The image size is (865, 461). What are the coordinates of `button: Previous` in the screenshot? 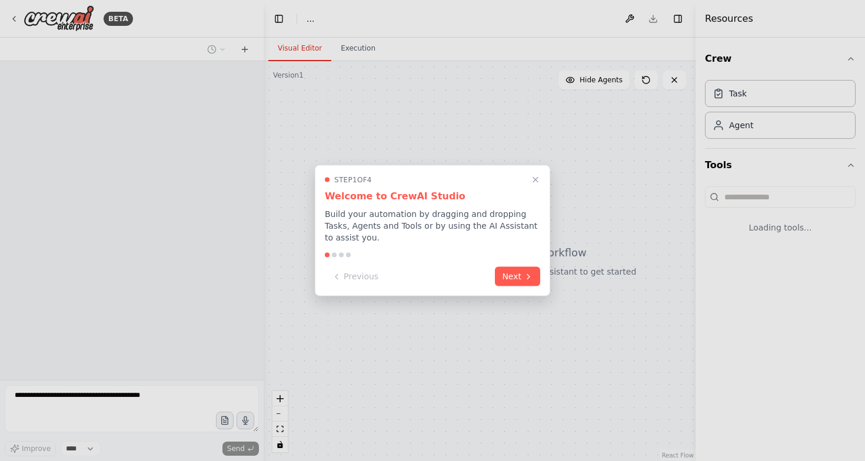 It's located at (355, 277).